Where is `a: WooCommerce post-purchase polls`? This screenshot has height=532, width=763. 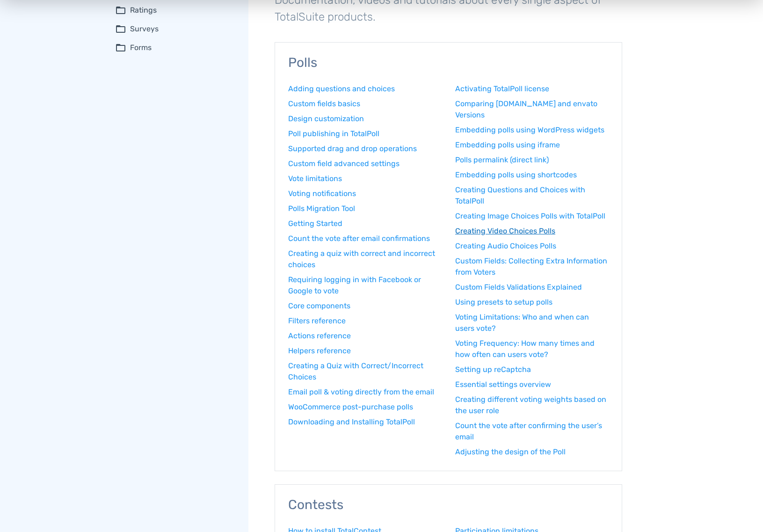
a: WooCommerce post-purchase polls is located at coordinates (365, 407).